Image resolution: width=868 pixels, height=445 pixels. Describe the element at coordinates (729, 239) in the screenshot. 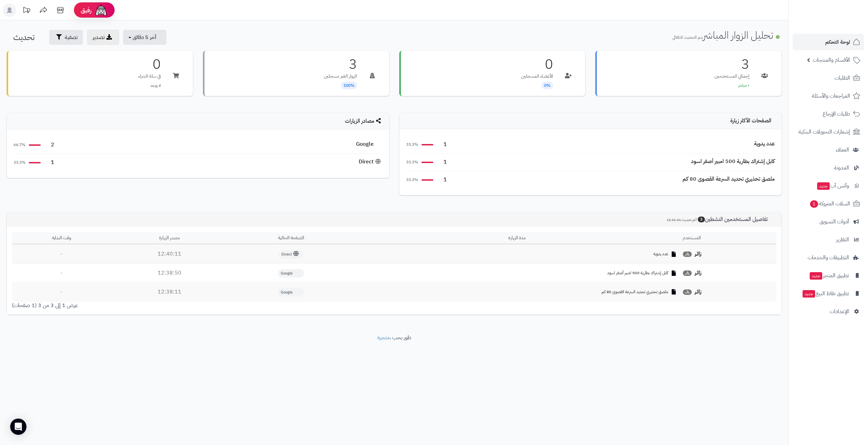

I see `th: المستخدم` at that location.